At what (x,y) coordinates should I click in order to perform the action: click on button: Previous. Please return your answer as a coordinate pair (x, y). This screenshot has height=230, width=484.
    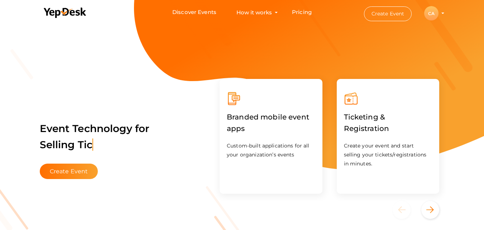
    Looking at the image, I should click on (406, 210).